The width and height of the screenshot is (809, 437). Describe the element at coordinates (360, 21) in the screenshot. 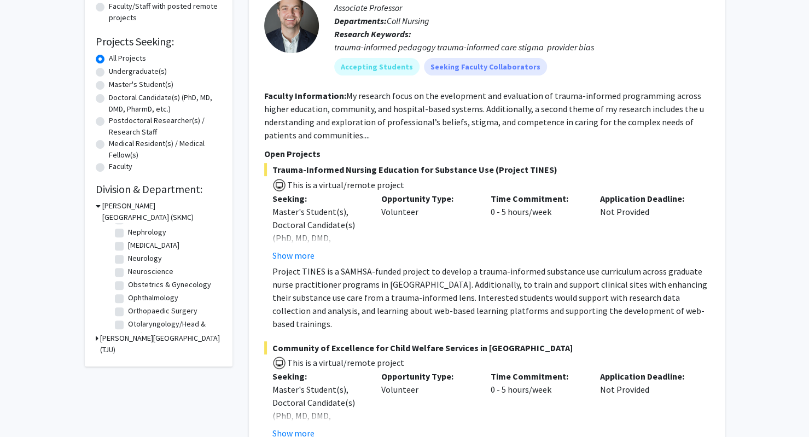

I see `b: Departments:` at that location.